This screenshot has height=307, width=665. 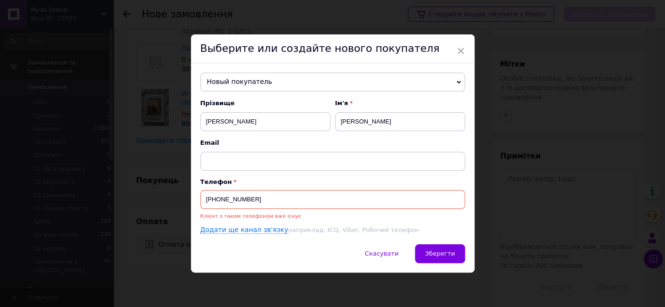 What do you see at coordinates (244, 230) in the screenshot?
I see `a: Додати ще канал зв'язку` at bounding box center [244, 230].